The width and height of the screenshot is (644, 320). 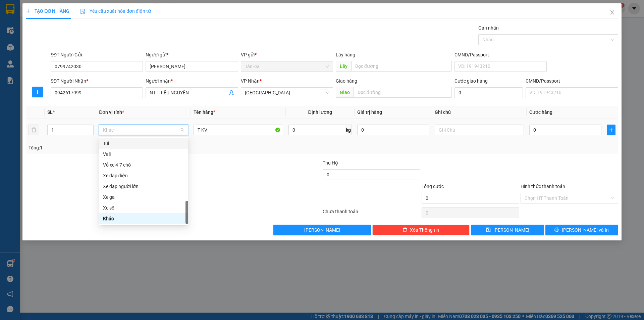 I want to click on span: Yêu cầu xuất hóa đơn điện tử, so click(x=116, y=11).